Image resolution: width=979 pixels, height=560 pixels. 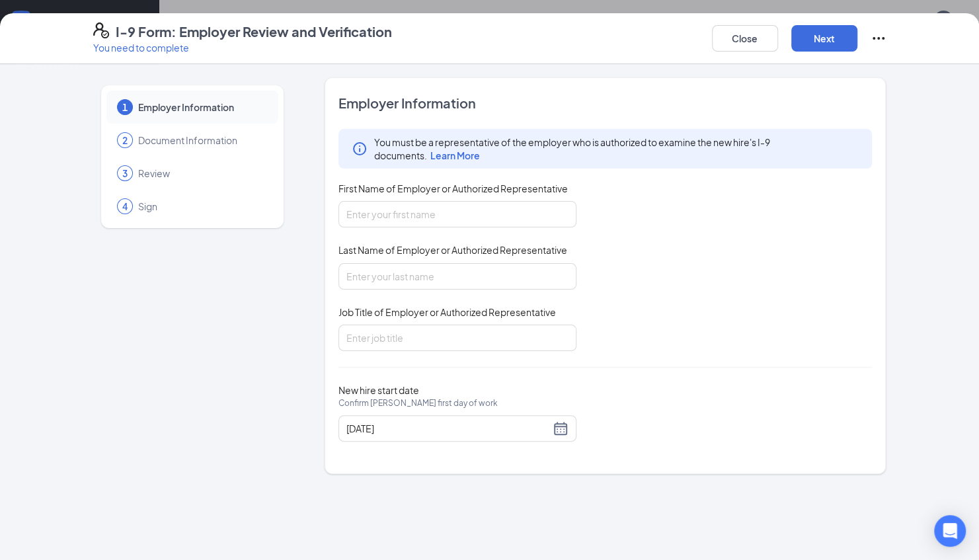 I want to click on h4: I-9 Form: Employer Review and Verification, so click(x=254, y=32).